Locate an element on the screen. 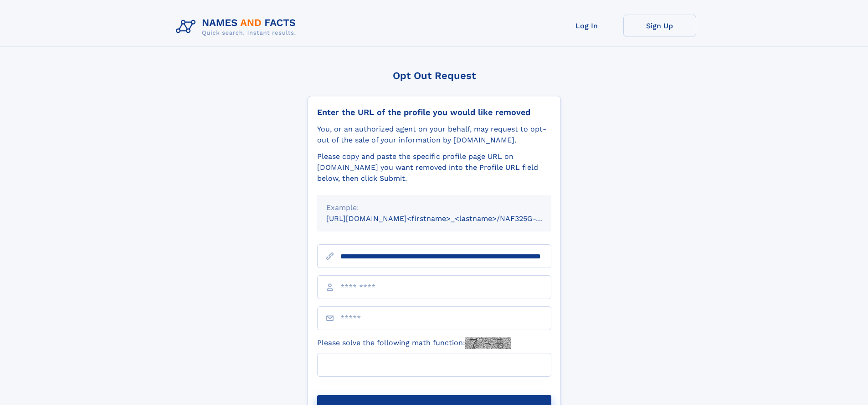 The height and width of the screenshot is (405, 868). img: Logo Names and Facts is located at coordinates (238, 27).